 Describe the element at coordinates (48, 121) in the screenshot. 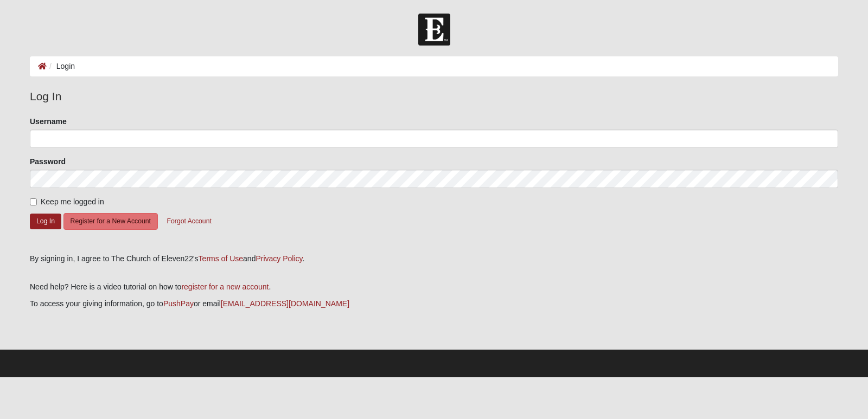

I see `label: Username` at that location.